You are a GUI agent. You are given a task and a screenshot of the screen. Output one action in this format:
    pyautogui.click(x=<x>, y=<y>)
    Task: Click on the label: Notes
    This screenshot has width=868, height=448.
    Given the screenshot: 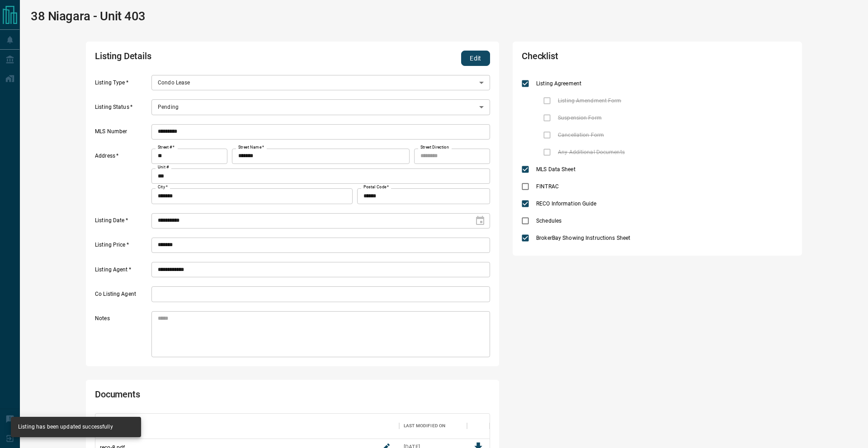 What is the action you would take?
    pyautogui.click(x=122, y=336)
    